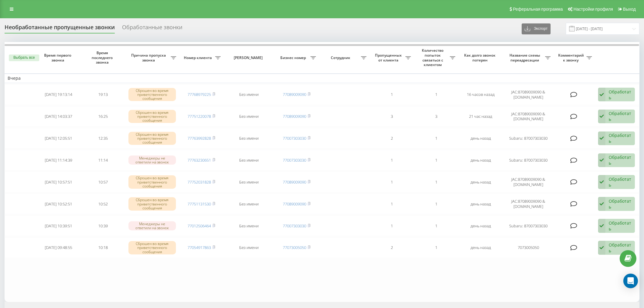 This screenshot has height=308, width=644. Describe the element at coordinates (24, 58) in the screenshot. I see `button: Выбрать все` at that location.